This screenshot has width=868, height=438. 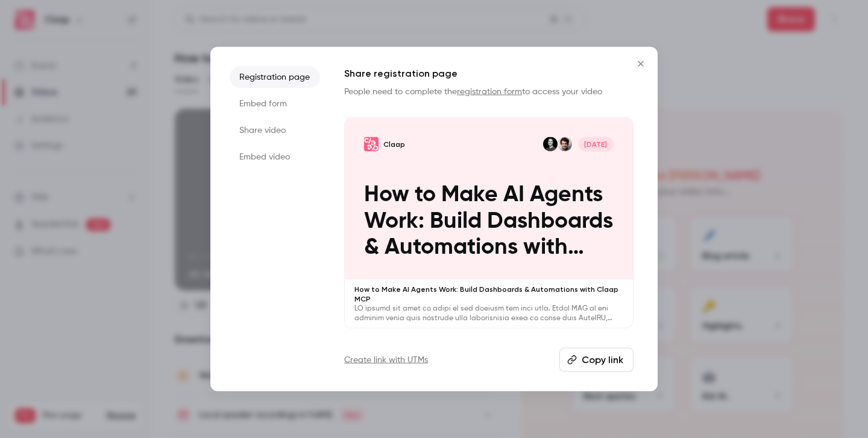 I want to click on li: Registration page, so click(x=275, y=76).